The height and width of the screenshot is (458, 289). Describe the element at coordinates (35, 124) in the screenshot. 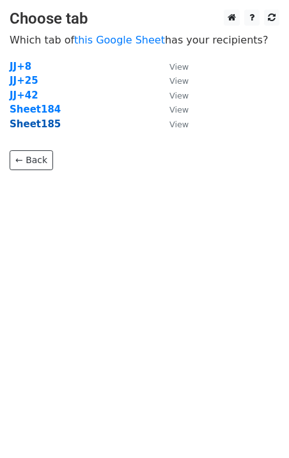

I see `a: Sheet185` at that location.